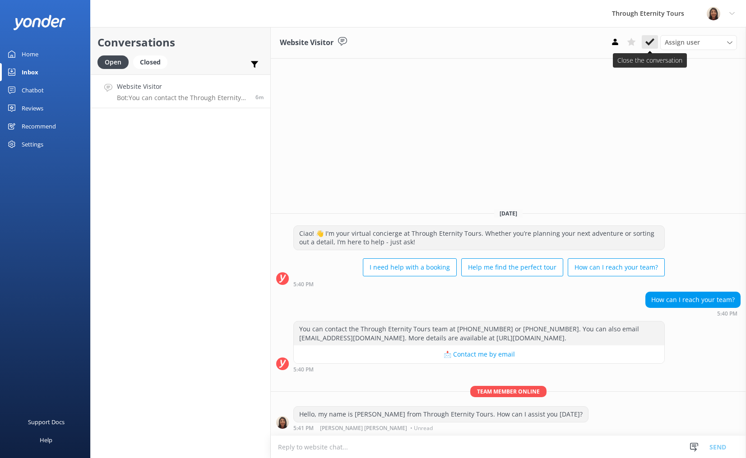 The image size is (746, 458). What do you see at coordinates (183, 87) in the screenshot?
I see `h4: Website Visitor` at bounding box center [183, 87].